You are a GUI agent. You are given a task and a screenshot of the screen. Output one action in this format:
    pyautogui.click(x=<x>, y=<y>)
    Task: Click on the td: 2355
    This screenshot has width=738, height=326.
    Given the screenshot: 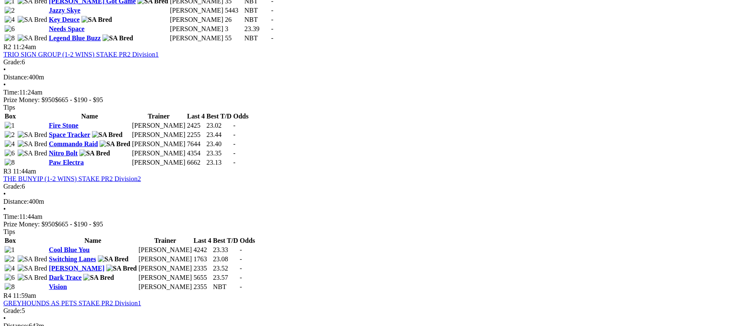 What is the action you would take?
    pyautogui.click(x=203, y=287)
    